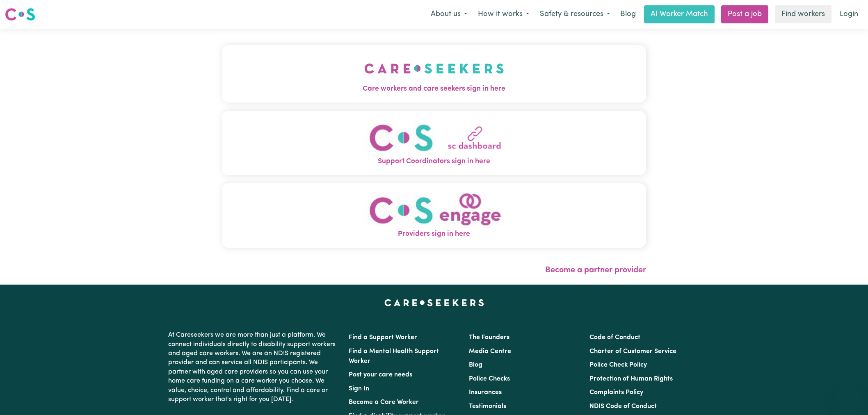 This screenshot has width=868, height=415. What do you see at coordinates (596, 270) in the screenshot?
I see `a: Become a partner provider` at bounding box center [596, 270].